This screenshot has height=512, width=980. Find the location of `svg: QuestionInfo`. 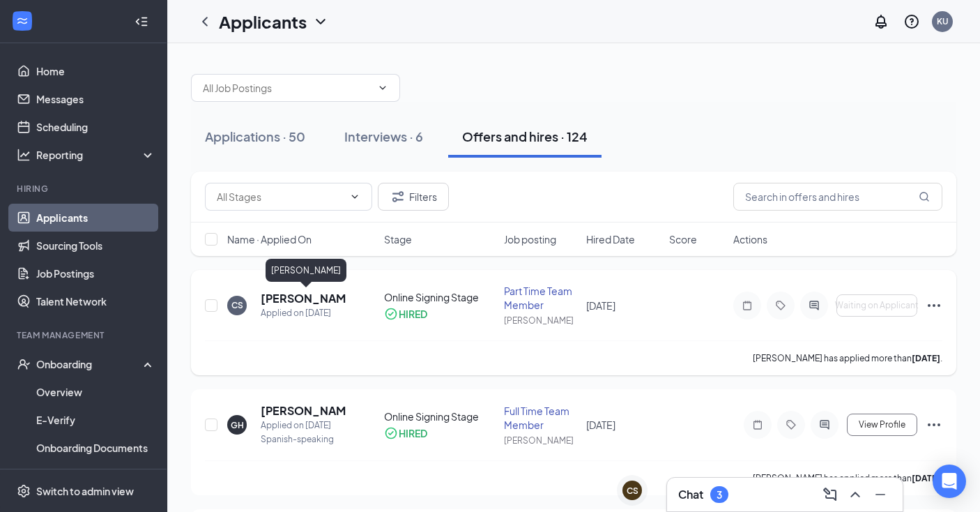

svg: QuestionInfo is located at coordinates (912, 22).